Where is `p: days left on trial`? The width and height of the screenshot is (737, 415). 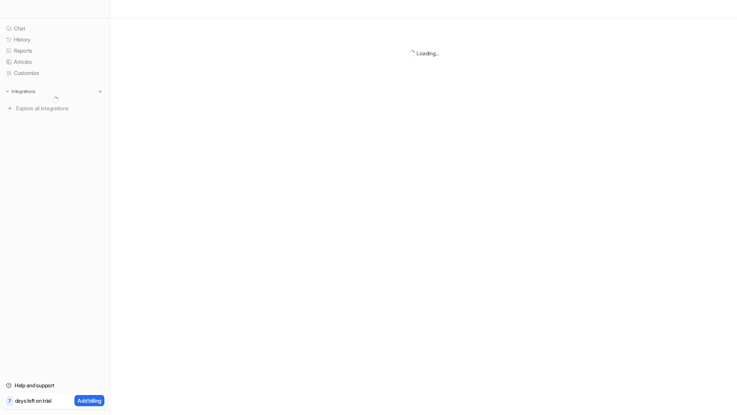
p: days left on trial is located at coordinates (33, 400).